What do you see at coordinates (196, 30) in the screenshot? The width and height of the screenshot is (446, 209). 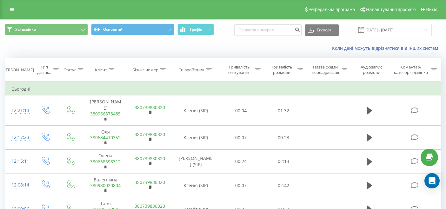 I see `button: Графік` at bounding box center [196, 30].